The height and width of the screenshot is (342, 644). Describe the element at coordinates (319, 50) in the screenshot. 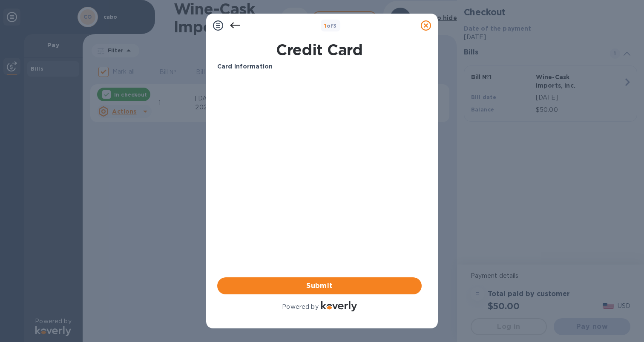

I see `h1: Credit Card` at that location.